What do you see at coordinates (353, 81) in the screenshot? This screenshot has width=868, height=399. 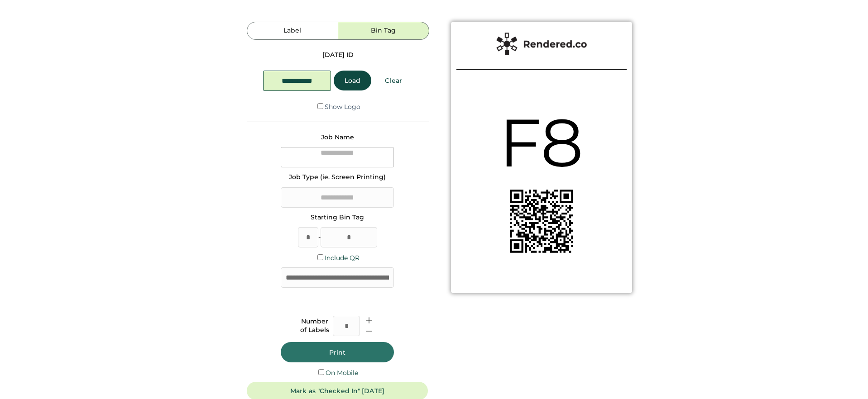 I see `button: Load` at bounding box center [353, 81].